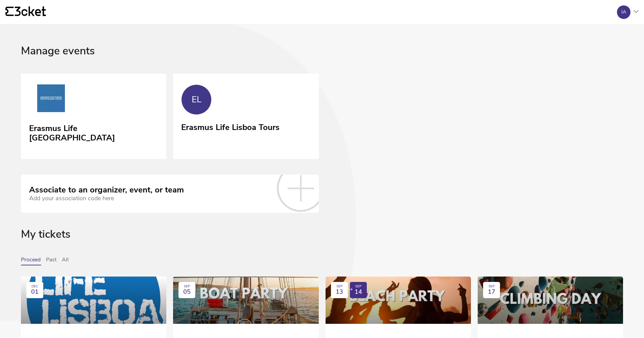 The width and height of the screenshot is (644, 338). I want to click on span: 05, so click(187, 292).